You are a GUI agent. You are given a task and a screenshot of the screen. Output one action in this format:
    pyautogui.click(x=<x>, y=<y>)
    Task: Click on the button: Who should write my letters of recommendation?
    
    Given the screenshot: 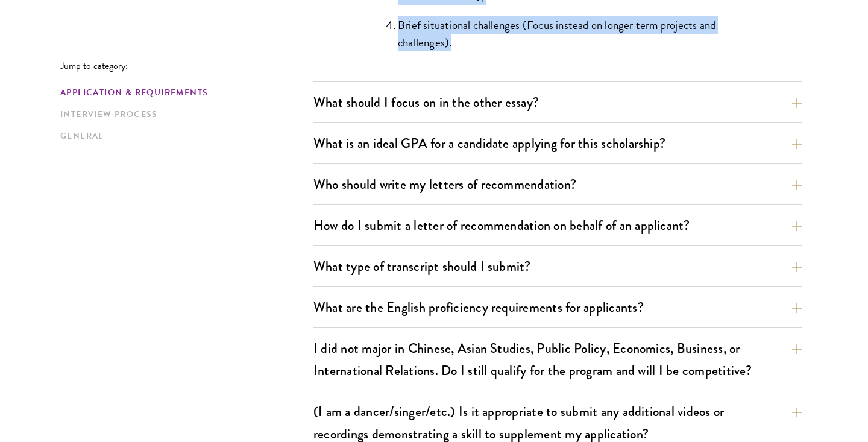 What is the action you would take?
    pyautogui.click(x=558, y=184)
    